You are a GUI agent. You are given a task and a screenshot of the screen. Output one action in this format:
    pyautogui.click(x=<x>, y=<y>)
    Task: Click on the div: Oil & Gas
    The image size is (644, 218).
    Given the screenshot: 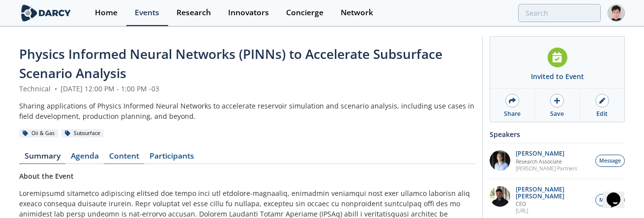 What is the action you would take?
    pyautogui.click(x=39, y=133)
    